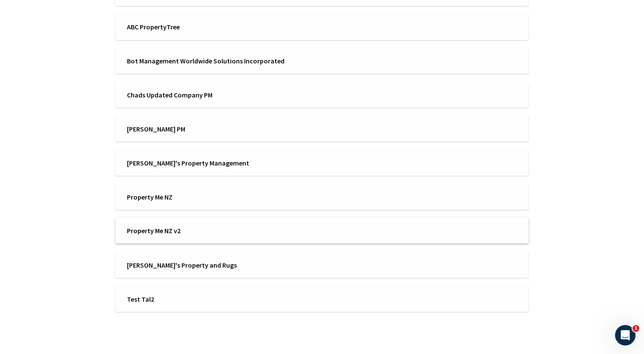  What do you see at coordinates (322, 27) in the screenshot?
I see `a: ABC PropertyTree` at bounding box center [322, 27].